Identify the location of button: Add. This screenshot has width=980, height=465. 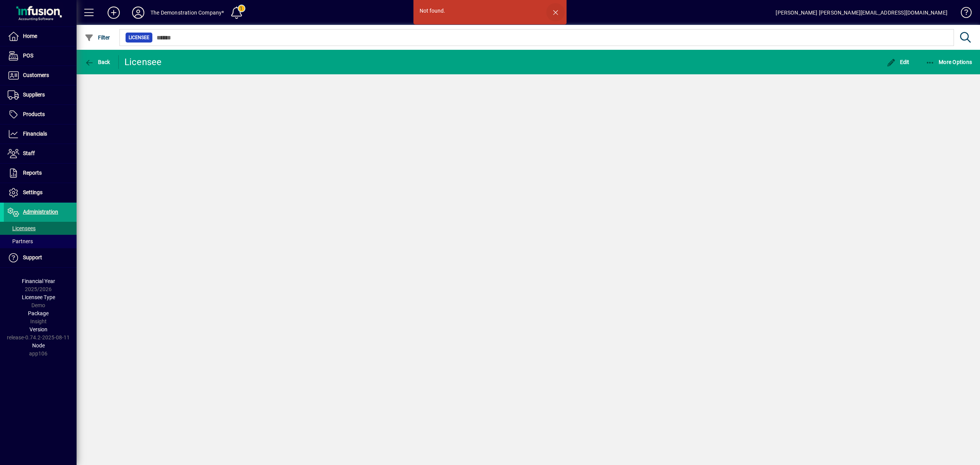
(113, 13).